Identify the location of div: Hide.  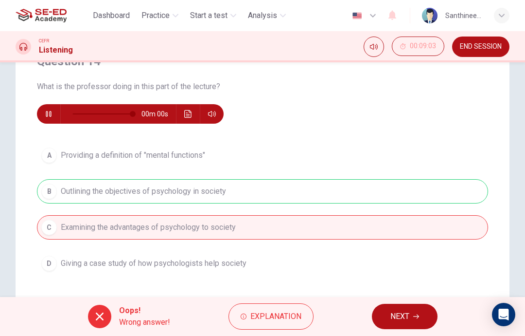
(418, 47).